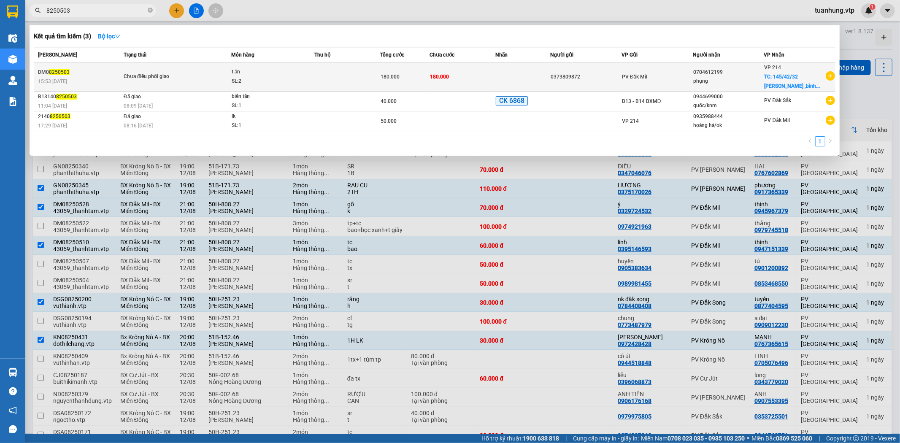 Image resolution: width=900 pixels, height=443 pixels. I want to click on div: SL: 2, so click(263, 81).